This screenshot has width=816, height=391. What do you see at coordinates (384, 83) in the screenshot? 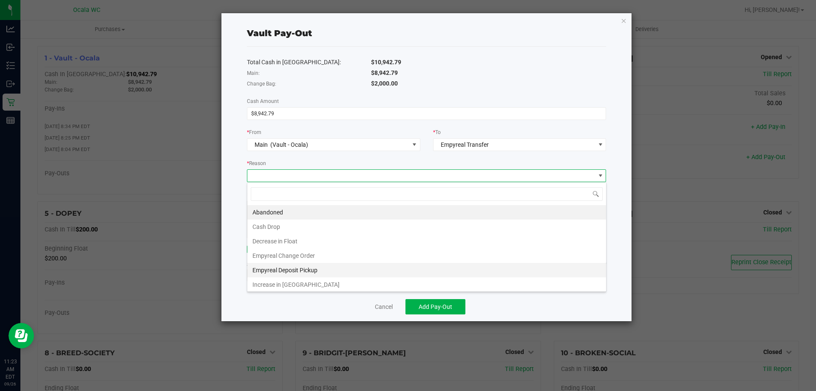
I see `span: $2,000.00` at bounding box center [384, 83].